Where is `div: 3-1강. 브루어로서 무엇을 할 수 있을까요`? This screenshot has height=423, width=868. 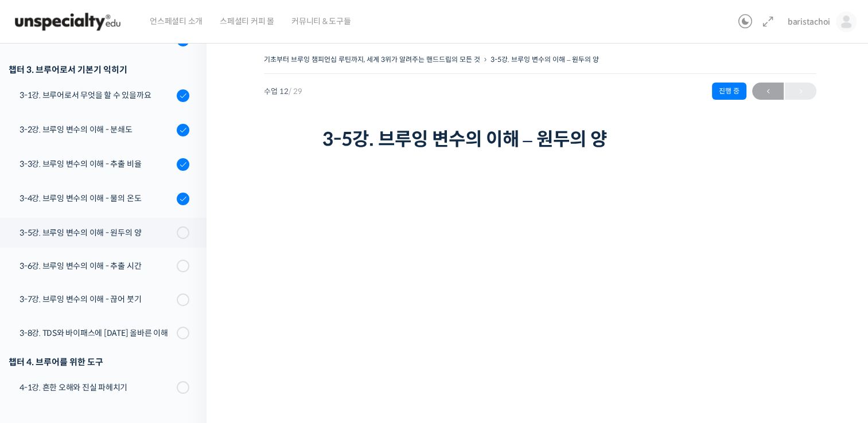
div: 3-1강. 브루어로서 무엇을 할 수 있을까요 is located at coordinates (97, 95).